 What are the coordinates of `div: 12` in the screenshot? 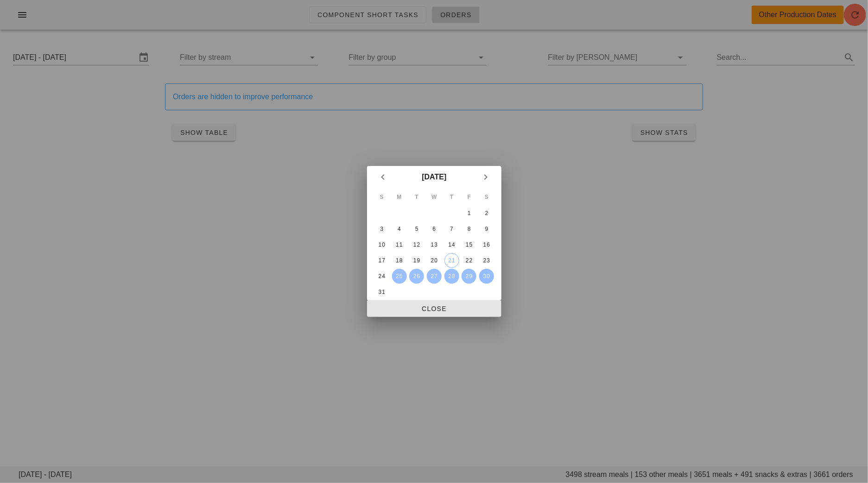 It's located at (417, 245).